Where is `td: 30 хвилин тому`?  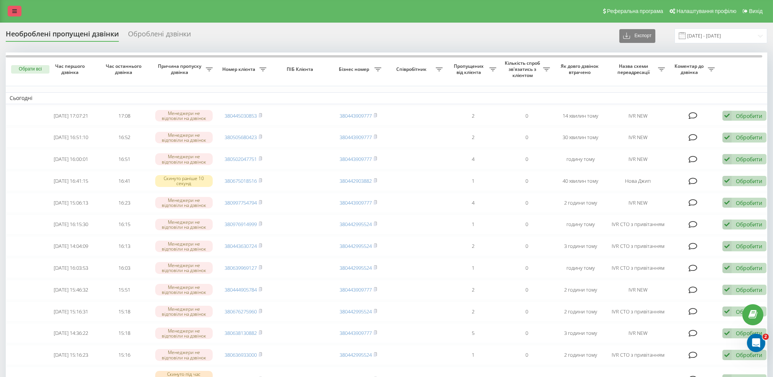
td: 30 хвилин тому is located at coordinates (581, 137).